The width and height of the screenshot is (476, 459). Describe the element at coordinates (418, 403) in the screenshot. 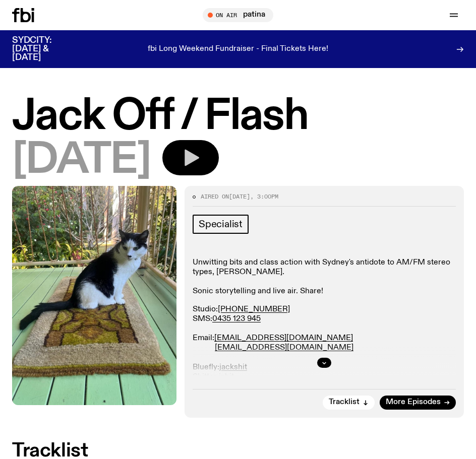

I see `a: More Episodes` at that location.